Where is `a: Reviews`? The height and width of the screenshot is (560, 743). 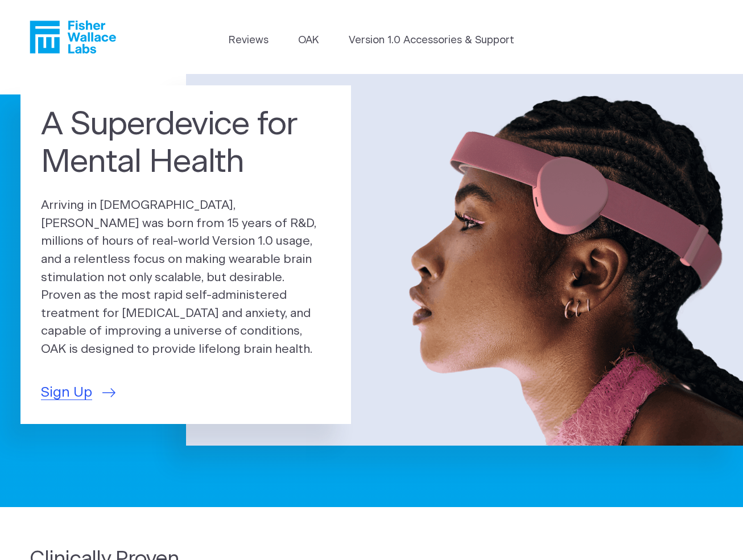 a: Reviews is located at coordinates (248, 41).